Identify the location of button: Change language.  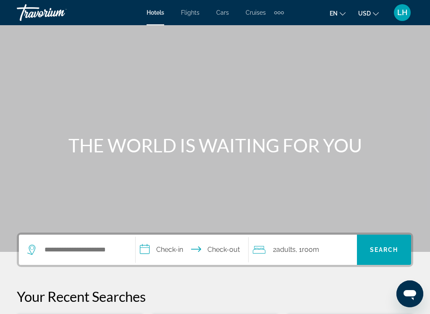
(338, 13).